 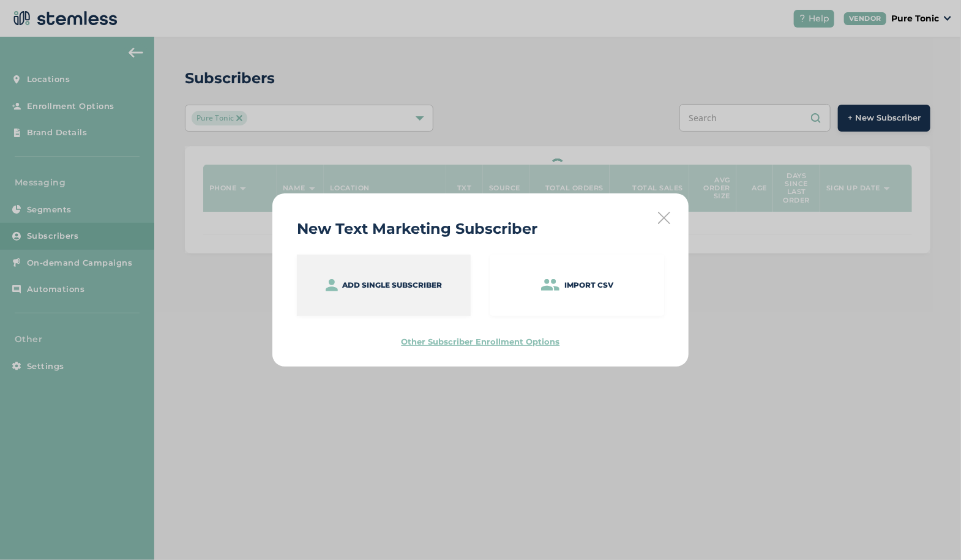 I want to click on p: Import CSV, so click(x=589, y=285).